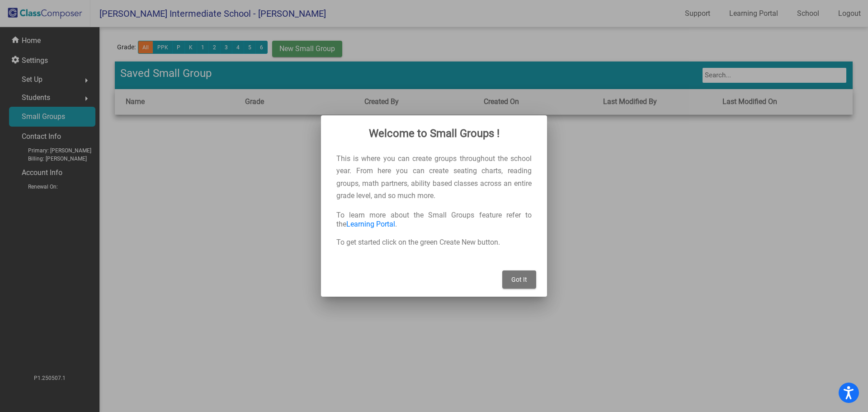  What do you see at coordinates (519, 280) in the screenshot?
I see `button: Got It` at bounding box center [519, 280].